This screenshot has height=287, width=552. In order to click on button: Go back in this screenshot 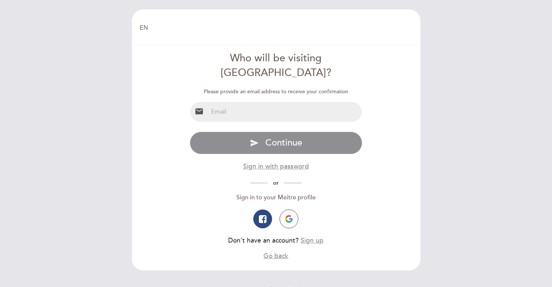, I will do `click(276, 255)`.